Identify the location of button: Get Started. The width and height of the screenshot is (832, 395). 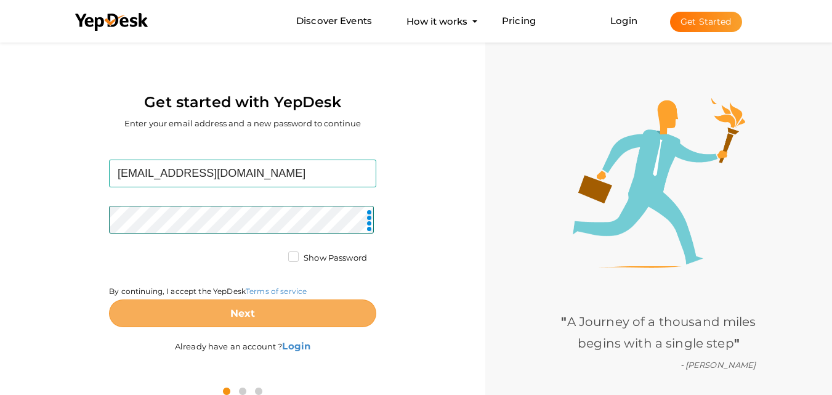
(705, 22).